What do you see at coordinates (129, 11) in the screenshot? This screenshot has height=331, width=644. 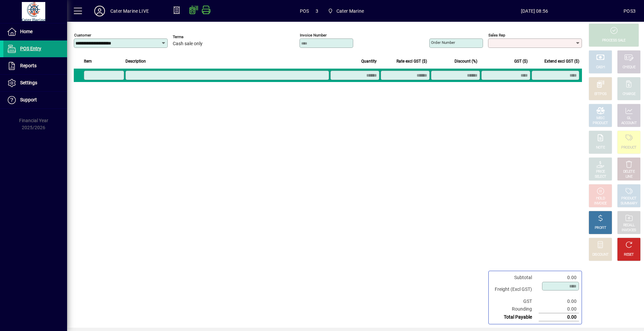 I see `div: Cater Marine LIVE` at bounding box center [129, 11].